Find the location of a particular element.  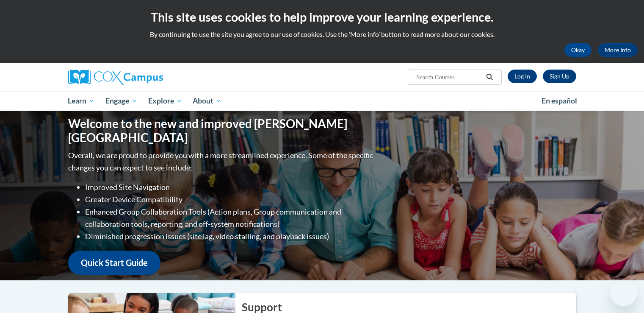

a: Register is located at coordinates (560, 76).